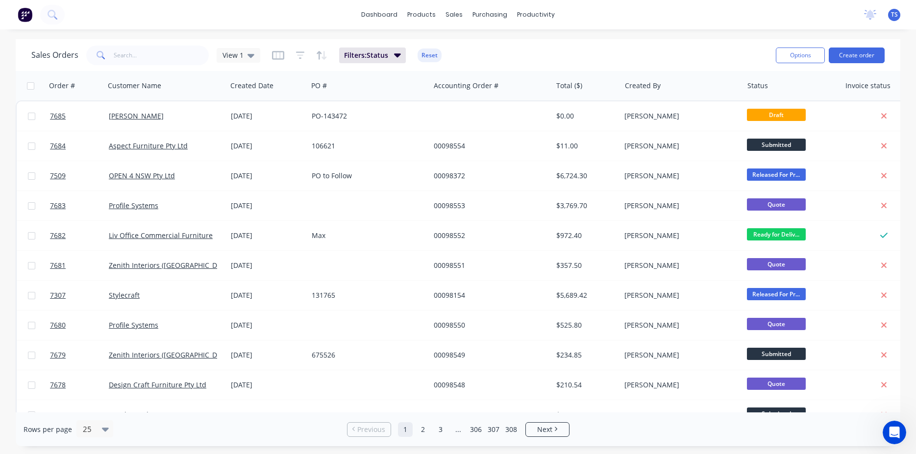 The image size is (916, 454). I want to click on img: Factory, so click(25, 15).